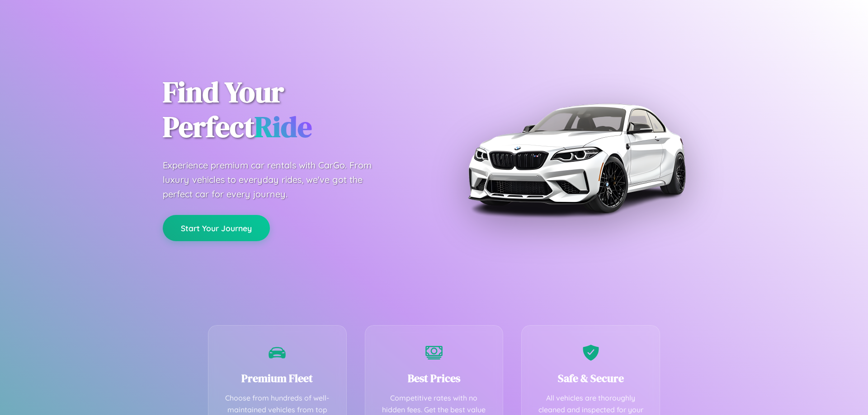  I want to click on h1: Find Your Perfect, so click(292, 110).